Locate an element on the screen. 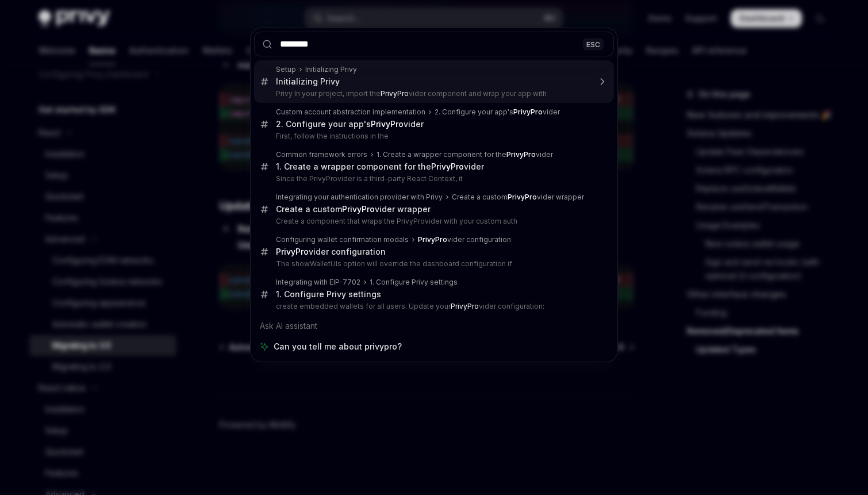  div: Custom account abstraction implementation is located at coordinates (350, 112).